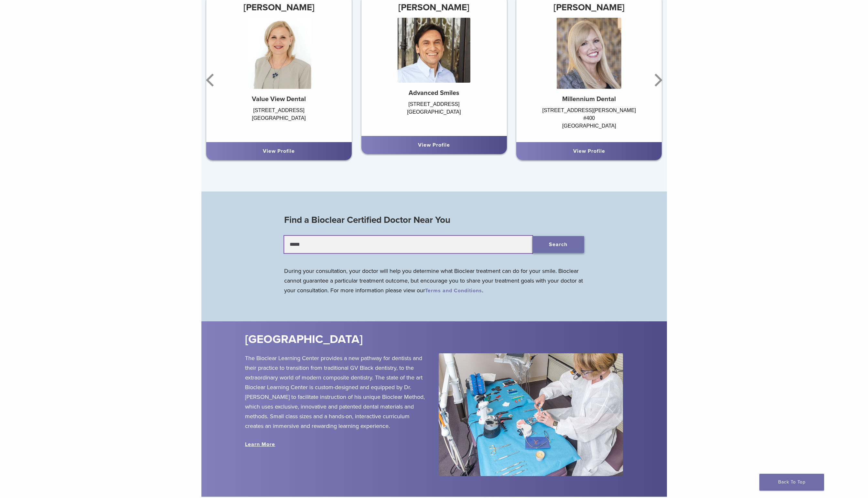 The height and width of the screenshot is (498, 868). Describe the element at coordinates (453, 290) in the screenshot. I see `a: Terms and Conditions` at that location.